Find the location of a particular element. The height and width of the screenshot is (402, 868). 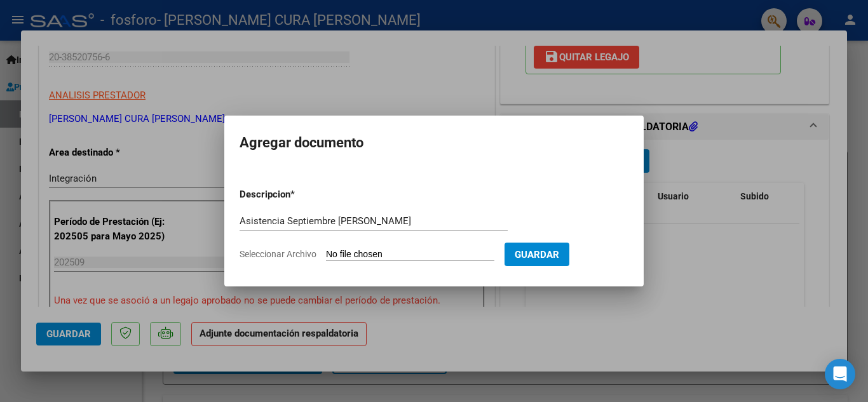

p: Descripcion is located at coordinates (298, 194).